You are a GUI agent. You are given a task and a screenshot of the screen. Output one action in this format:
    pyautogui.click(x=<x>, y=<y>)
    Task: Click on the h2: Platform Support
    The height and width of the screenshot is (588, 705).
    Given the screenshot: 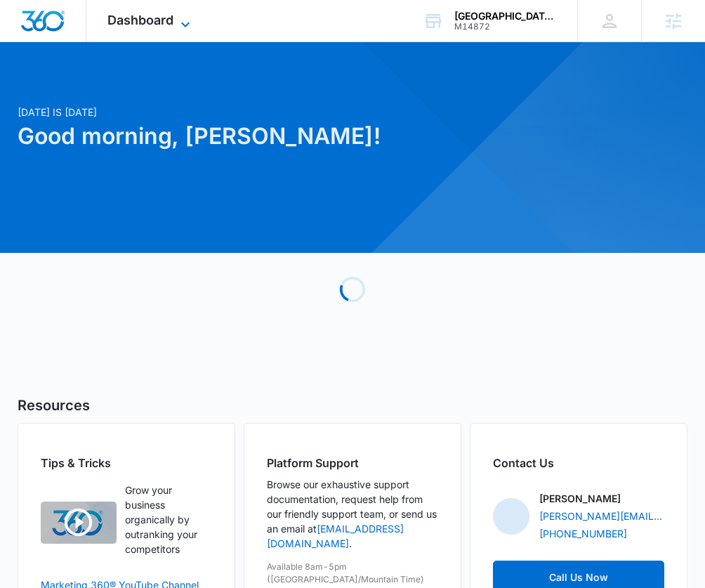 What is the action you would take?
    pyautogui.click(x=352, y=463)
    